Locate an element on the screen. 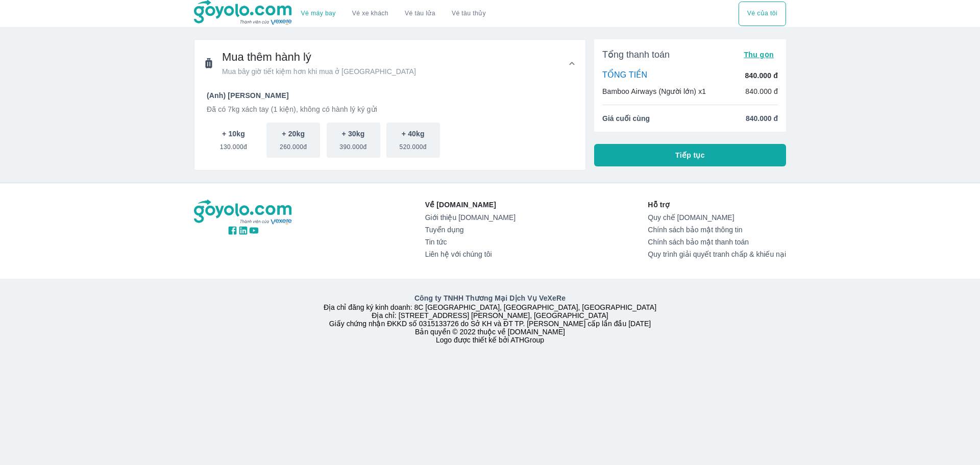  button: Tiếp tục is located at coordinates (690, 155).